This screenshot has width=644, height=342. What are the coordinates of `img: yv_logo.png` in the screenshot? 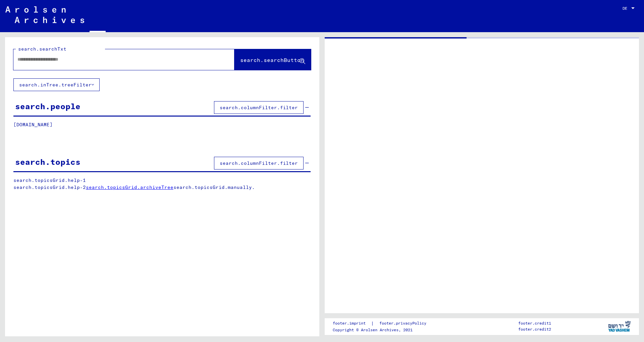 It's located at (619, 326).